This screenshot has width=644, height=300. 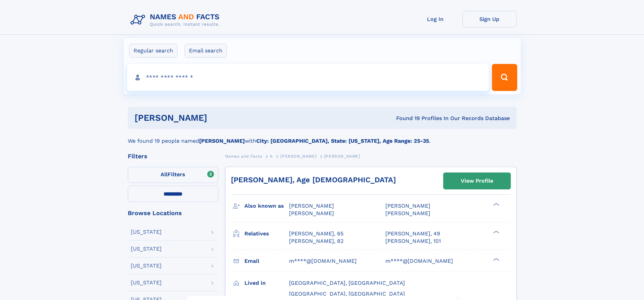 What do you see at coordinates (267, 234) in the screenshot?
I see `h3: Relatives` at bounding box center [267, 234].